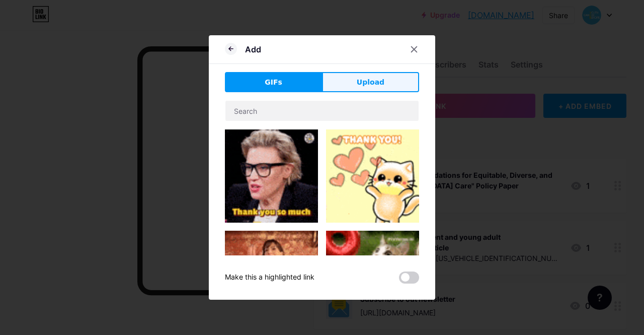 The width and height of the screenshot is (644, 335). What do you see at coordinates (273, 82) in the screenshot?
I see `span: GIFs` at bounding box center [273, 82].